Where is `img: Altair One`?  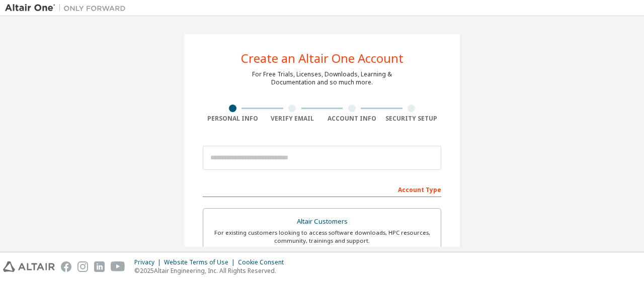 img: Altair One is located at coordinates (68, 8).